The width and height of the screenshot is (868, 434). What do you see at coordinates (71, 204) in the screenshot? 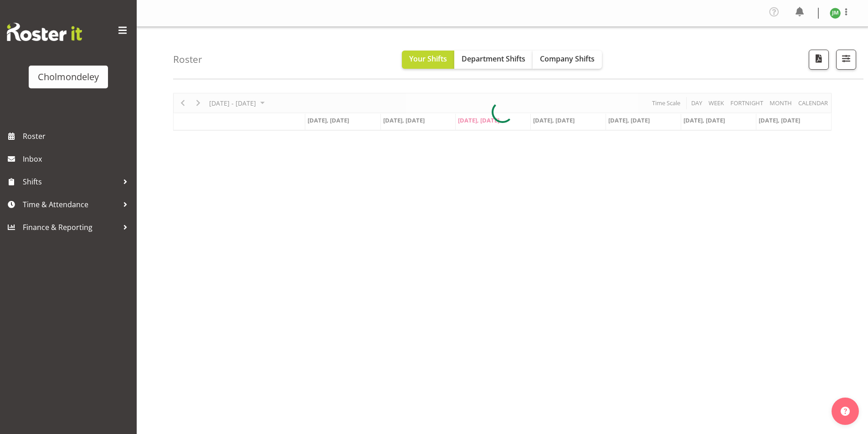
I see `span: Time & Attendance` at bounding box center [71, 204].